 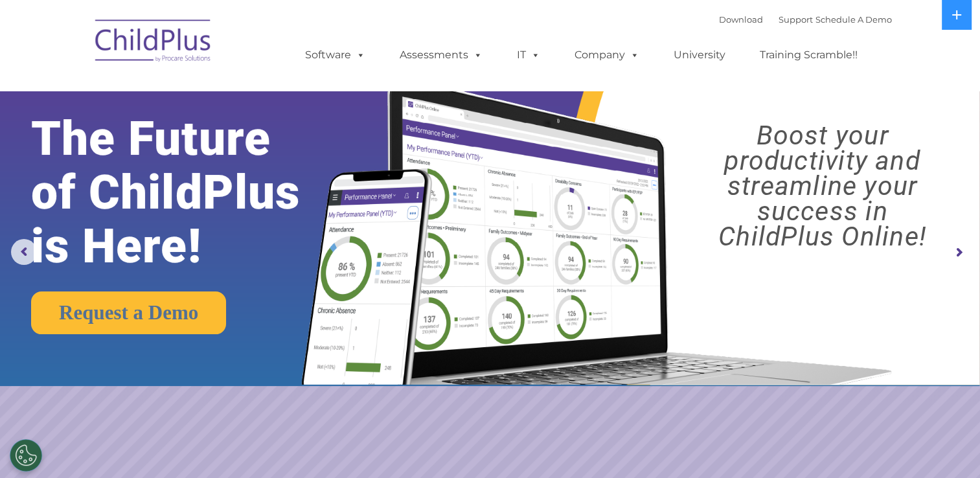 What do you see at coordinates (153, 43) in the screenshot?
I see `img: ChildPlus by Procare Solutions` at bounding box center [153, 43].